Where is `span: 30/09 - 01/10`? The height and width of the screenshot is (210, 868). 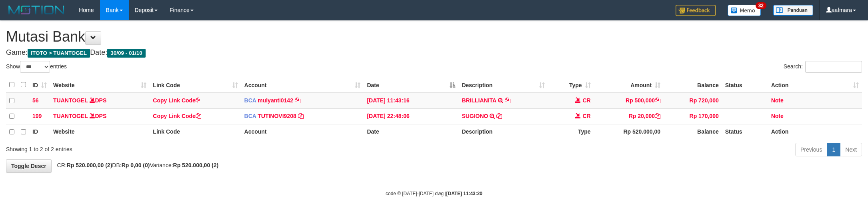 span: 30/09 - 01/10 is located at coordinates (126, 53).